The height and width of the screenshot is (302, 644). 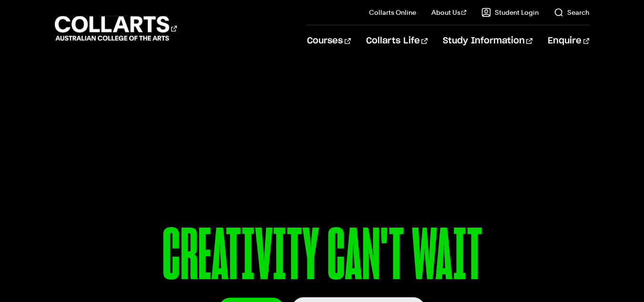 I want to click on a: About Us, so click(x=449, y=13).